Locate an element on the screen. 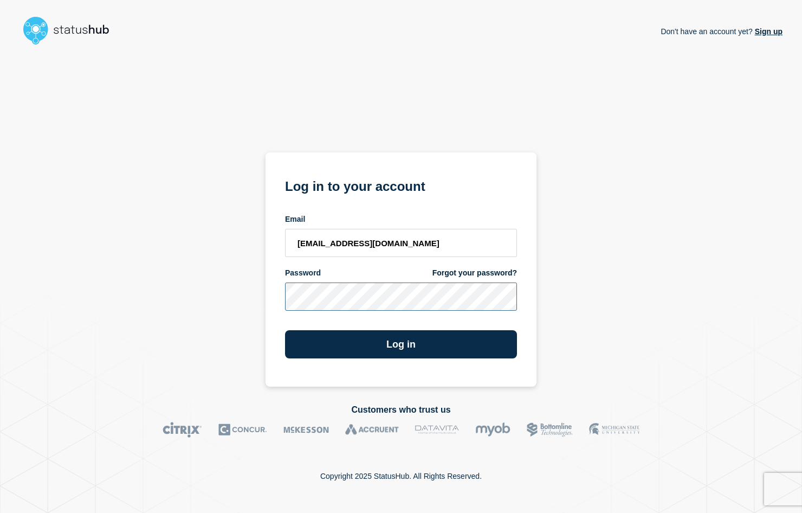 Image resolution: width=802 pixels, height=513 pixels. img: MSU logo is located at coordinates (614, 429).